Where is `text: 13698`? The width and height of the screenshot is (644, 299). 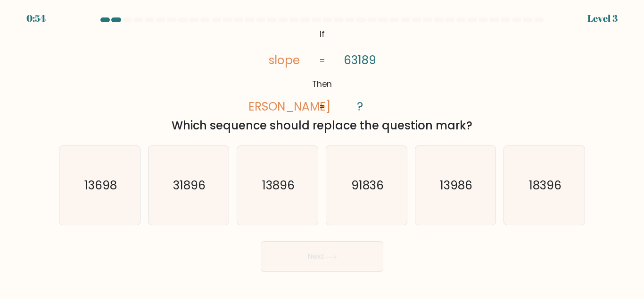 text: 13698 is located at coordinates (100, 185).